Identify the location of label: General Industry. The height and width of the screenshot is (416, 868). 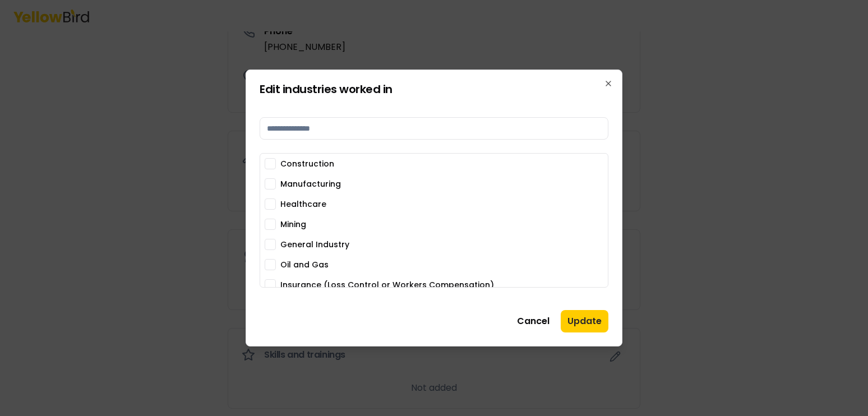
(314, 244).